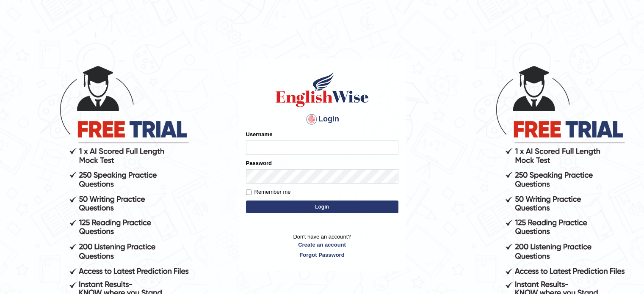 This screenshot has width=644, height=294. What do you see at coordinates (322, 89) in the screenshot?
I see `img: Logo of English Wise sign in for intelligent practice with AI` at bounding box center [322, 89].